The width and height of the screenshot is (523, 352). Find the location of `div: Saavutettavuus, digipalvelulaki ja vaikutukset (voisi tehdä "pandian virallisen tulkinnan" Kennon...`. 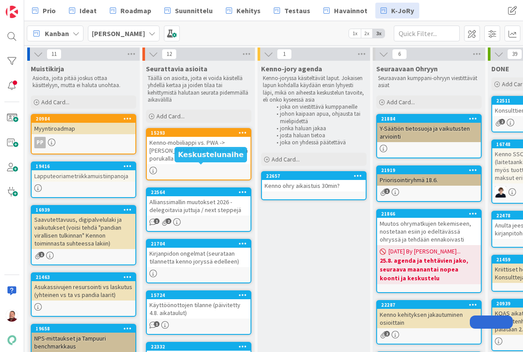

div: Saavutettavuus, digipalvelulaki ja vaikutukset (voisi tehdä "pandian virallisen tulkinnan" Kennon... is located at coordinates (84, 231).